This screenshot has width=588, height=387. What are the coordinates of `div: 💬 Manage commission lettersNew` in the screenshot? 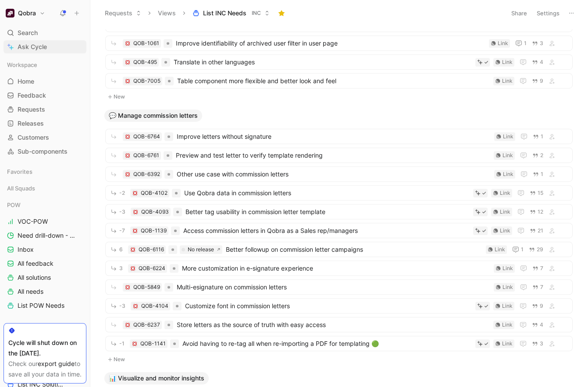 It's located at (339, 237).